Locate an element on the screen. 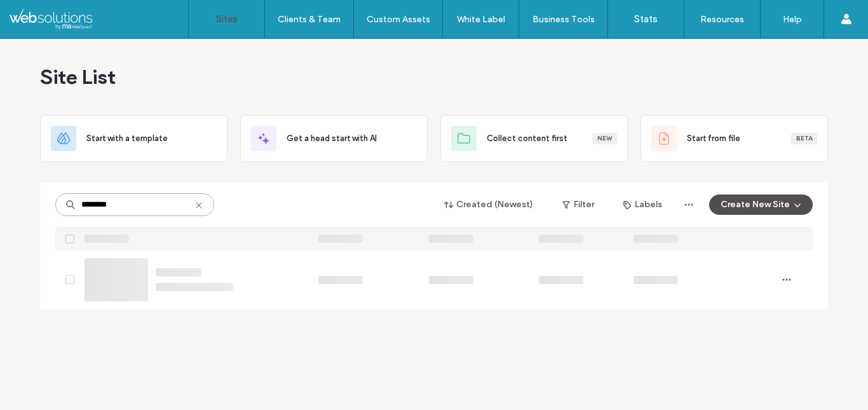 The height and width of the screenshot is (410, 868). span: Site List is located at coordinates (77, 77).